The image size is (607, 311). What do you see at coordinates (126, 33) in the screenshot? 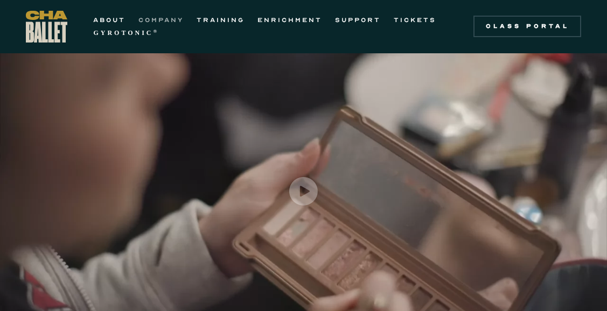
I see `a: GYROTONIC®` at bounding box center [126, 33].